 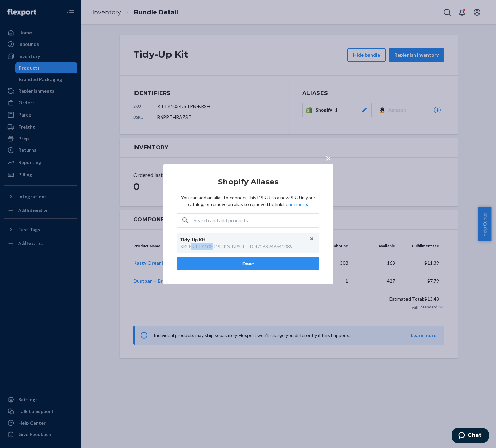 I want to click on button: Done, so click(x=248, y=263).